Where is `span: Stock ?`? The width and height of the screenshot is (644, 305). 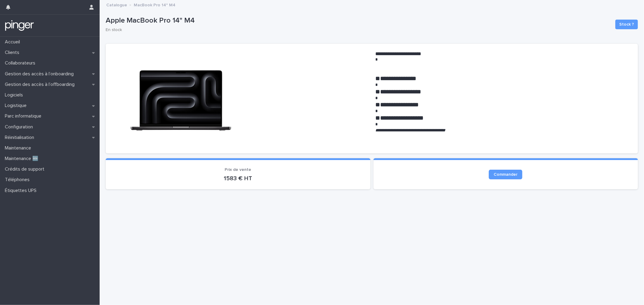
span: Stock ? is located at coordinates (627, 25).